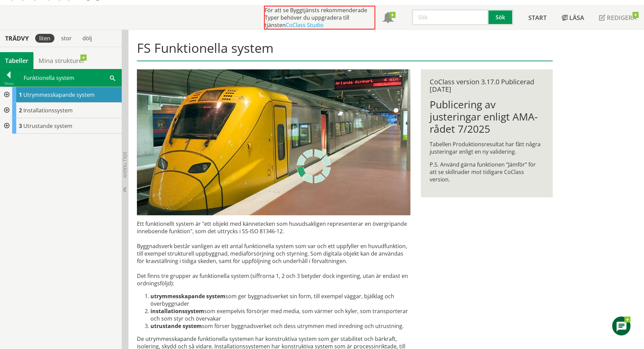  What do you see at coordinates (17, 38) in the screenshot?
I see `div: Trädvy` at bounding box center [17, 38].